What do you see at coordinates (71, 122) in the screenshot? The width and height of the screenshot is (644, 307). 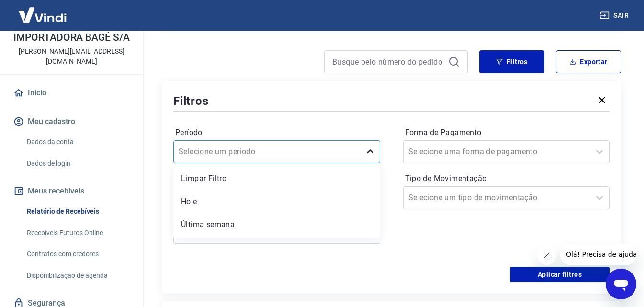 I see `button: Meu cadastro` at bounding box center [71, 122].